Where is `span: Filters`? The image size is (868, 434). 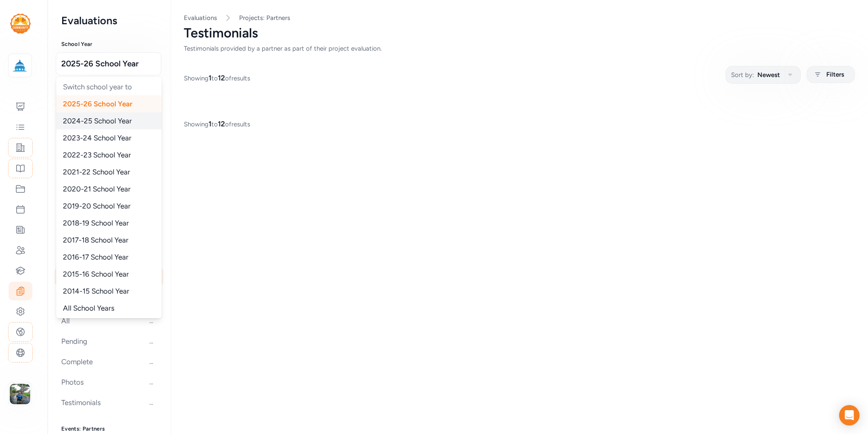
span: Filters is located at coordinates (835, 75).